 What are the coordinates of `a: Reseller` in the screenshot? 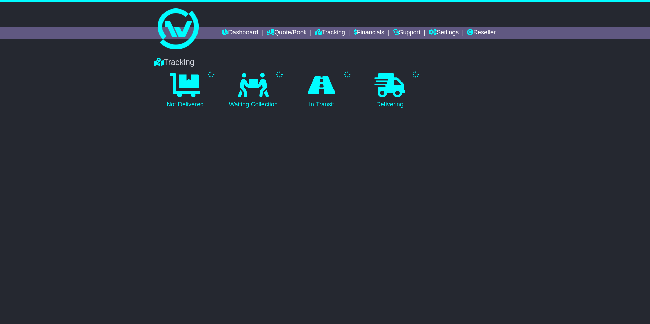 It's located at (482, 33).